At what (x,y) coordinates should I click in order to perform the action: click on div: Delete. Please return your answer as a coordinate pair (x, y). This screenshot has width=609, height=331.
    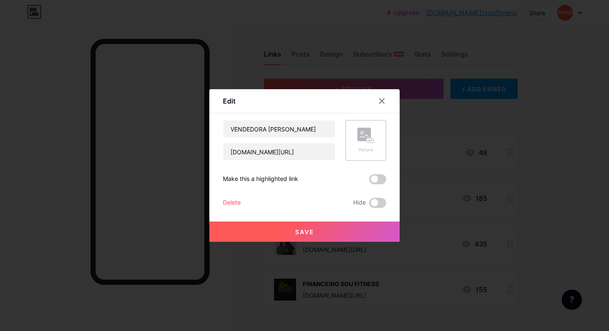
    Looking at the image, I should click on (232, 203).